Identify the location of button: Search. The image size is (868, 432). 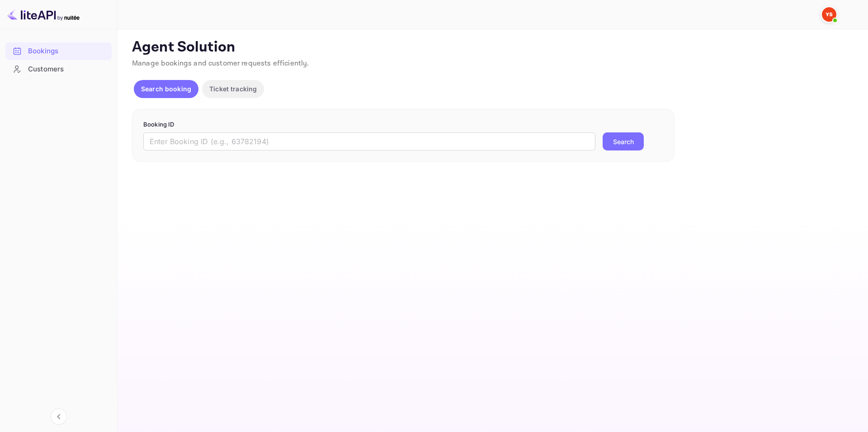
(623, 142).